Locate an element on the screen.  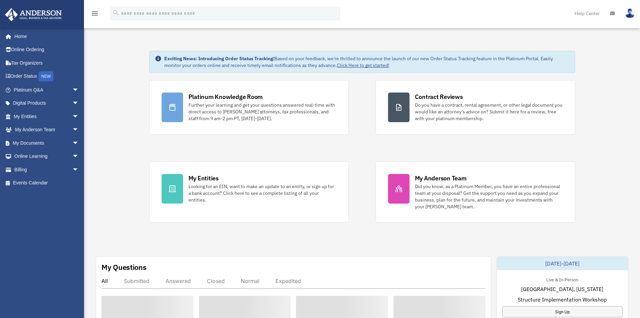
div: Based on your feedback, we're thrilled to announce the launch of our new Order Status Tracking fe... is located at coordinates (367, 62).